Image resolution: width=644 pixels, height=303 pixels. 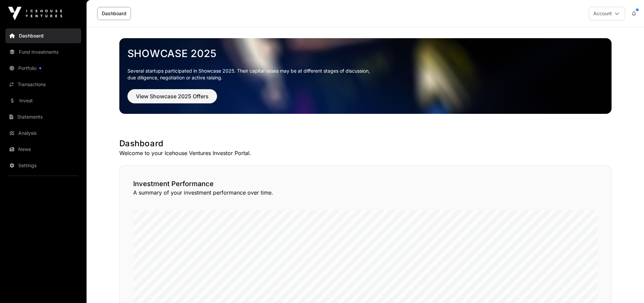 What do you see at coordinates (607, 14) in the screenshot?
I see `button: Account` at bounding box center [607, 14].